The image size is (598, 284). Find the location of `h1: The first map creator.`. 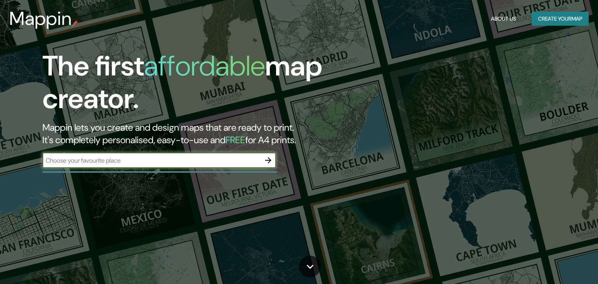

h1: The first map creator. is located at coordinates (192, 86).